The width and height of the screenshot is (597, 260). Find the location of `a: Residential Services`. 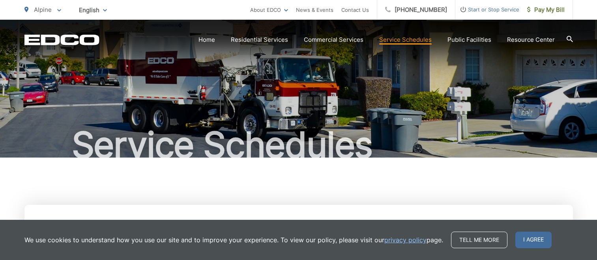

a: Residential Services is located at coordinates (259, 40).